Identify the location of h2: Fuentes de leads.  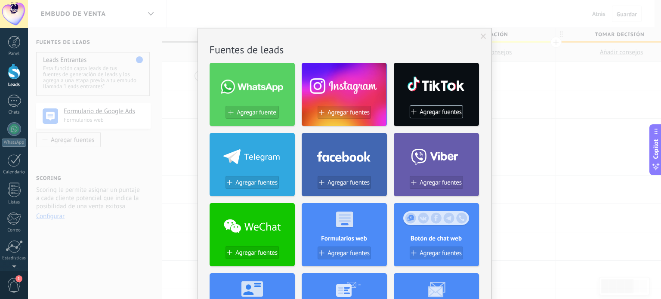
(345, 49).